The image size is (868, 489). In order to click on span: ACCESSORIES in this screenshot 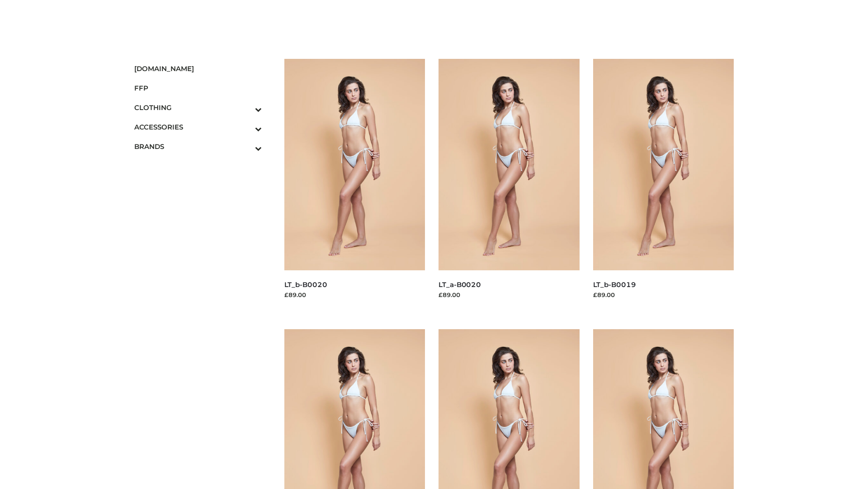, I will do `click(198, 127)`.